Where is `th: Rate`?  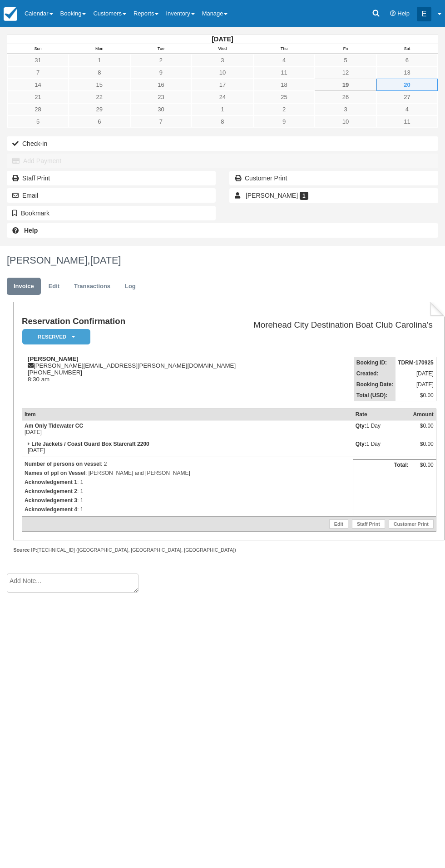 th: Rate is located at coordinates (382, 415).